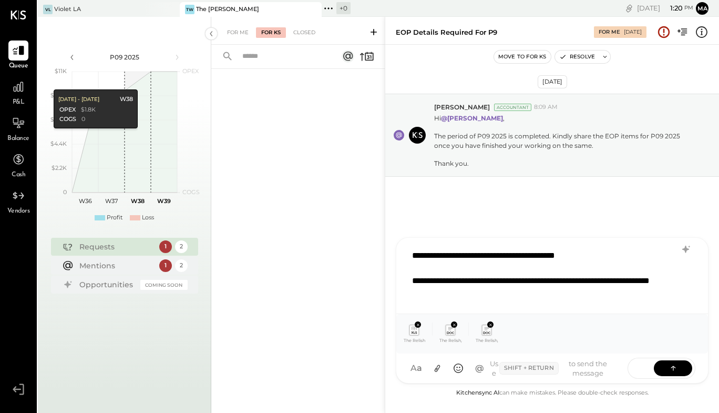 This screenshot has width=719, height=413. What do you see at coordinates (67, 119) in the screenshot?
I see `div: COGS` at bounding box center [67, 119].